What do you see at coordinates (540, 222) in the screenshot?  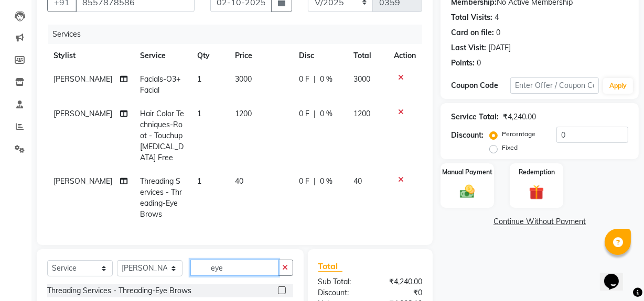 I see `a: Continue Without Payment` at bounding box center [540, 222].